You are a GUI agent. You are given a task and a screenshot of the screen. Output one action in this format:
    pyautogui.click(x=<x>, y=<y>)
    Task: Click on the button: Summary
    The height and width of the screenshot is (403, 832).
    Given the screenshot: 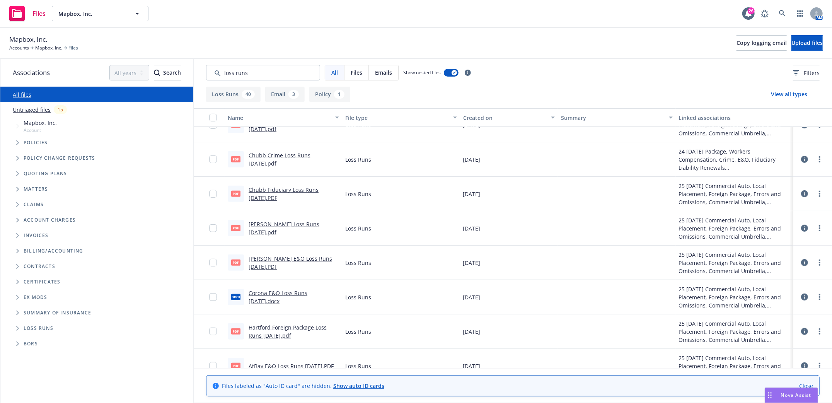 What is the action you would take?
    pyautogui.click(x=617, y=118)
    